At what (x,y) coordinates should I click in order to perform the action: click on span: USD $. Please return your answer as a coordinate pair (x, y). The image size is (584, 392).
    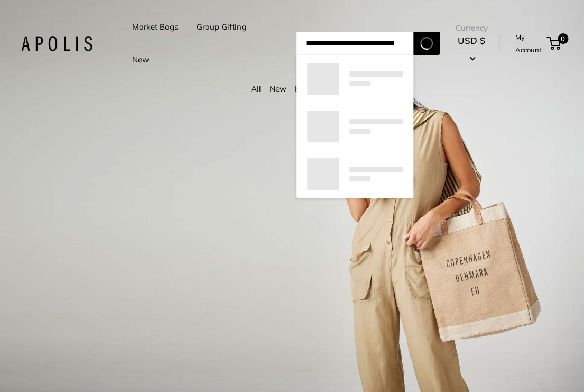
    Looking at the image, I should click on (472, 40).